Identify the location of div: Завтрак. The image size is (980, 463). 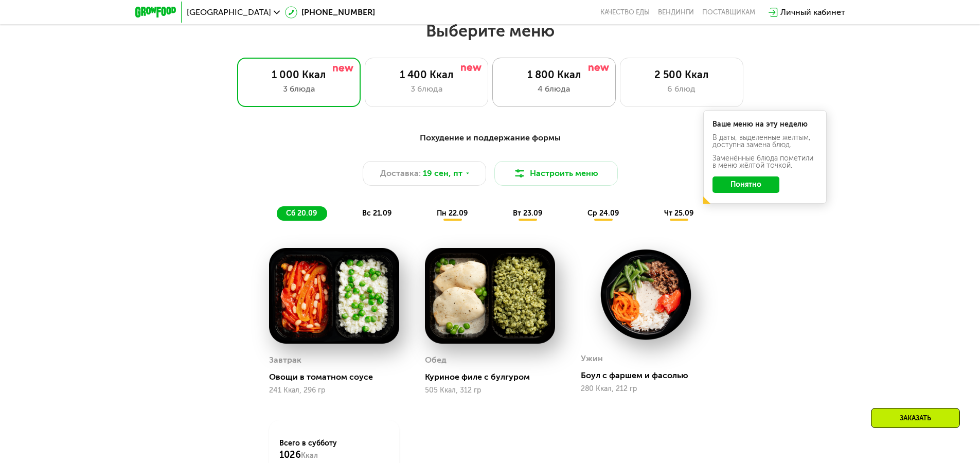
(285, 361).